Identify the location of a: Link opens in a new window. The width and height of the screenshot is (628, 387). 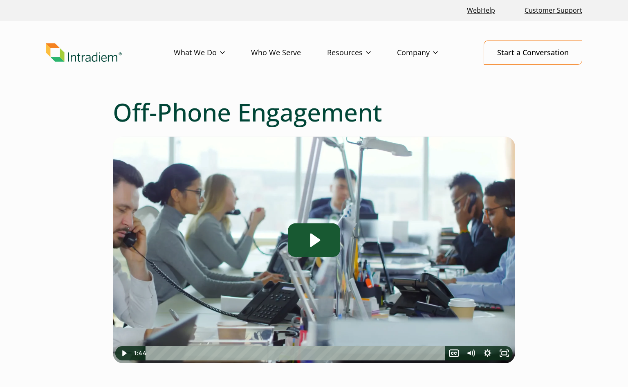
(481, 10).